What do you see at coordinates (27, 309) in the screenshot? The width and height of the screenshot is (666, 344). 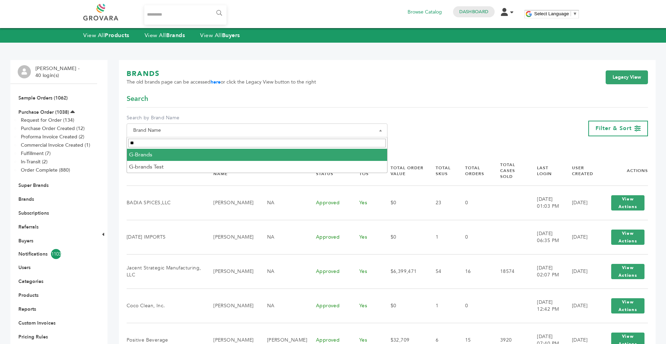 I see `a: Reports` at bounding box center [27, 309].